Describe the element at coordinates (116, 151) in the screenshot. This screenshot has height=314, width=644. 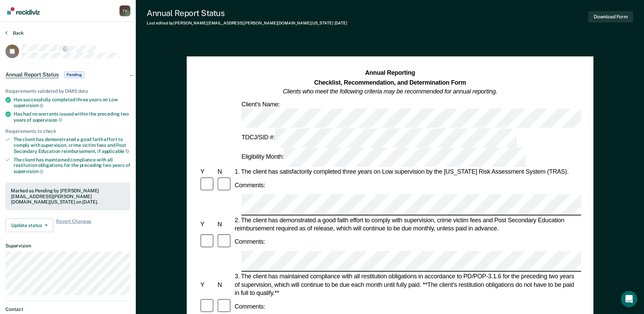
I see `span: applicable` at that location.